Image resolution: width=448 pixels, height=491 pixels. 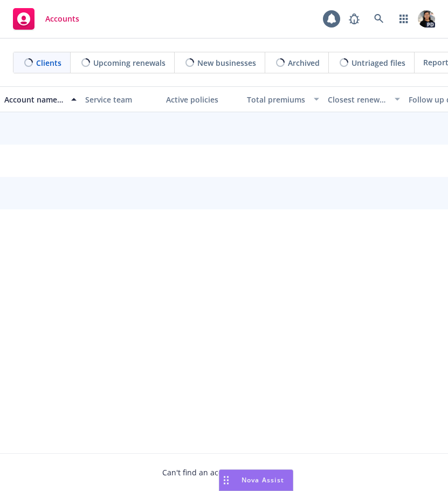 What do you see at coordinates (364, 99) in the screenshot?
I see `button: Closest renewal date` at bounding box center [364, 99].